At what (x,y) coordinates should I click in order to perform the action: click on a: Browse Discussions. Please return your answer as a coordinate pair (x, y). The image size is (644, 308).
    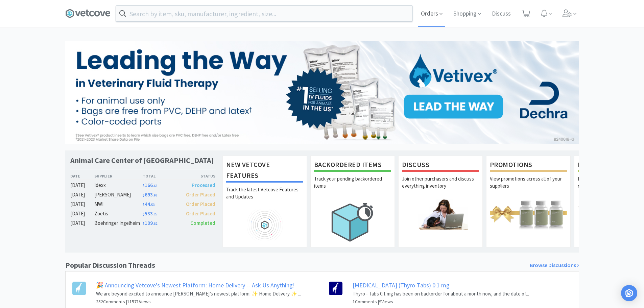
    Looking at the image, I should click on (554, 266).